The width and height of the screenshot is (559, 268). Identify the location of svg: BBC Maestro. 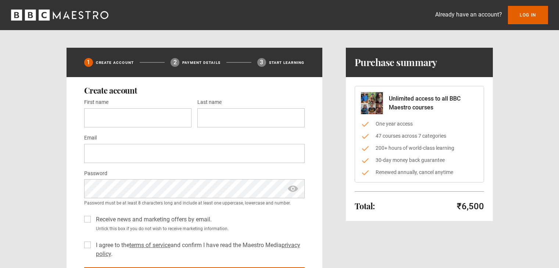
(60, 15).